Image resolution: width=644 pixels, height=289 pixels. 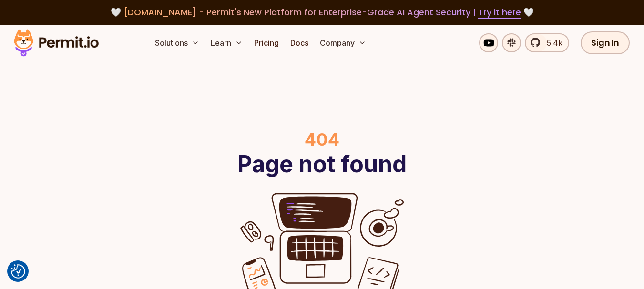 What do you see at coordinates (551, 43) in the screenshot?
I see `span: 5.4k` at bounding box center [551, 43].